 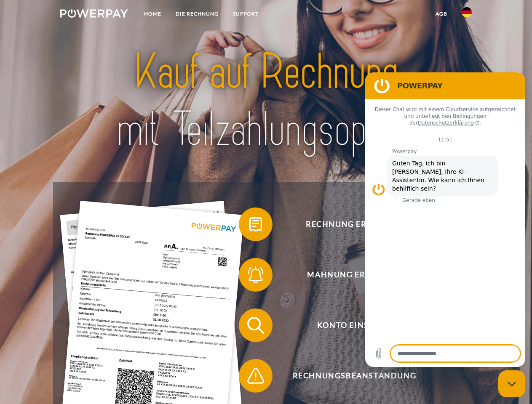 I want to click on img: qb_bill.svg, so click(x=256, y=224).